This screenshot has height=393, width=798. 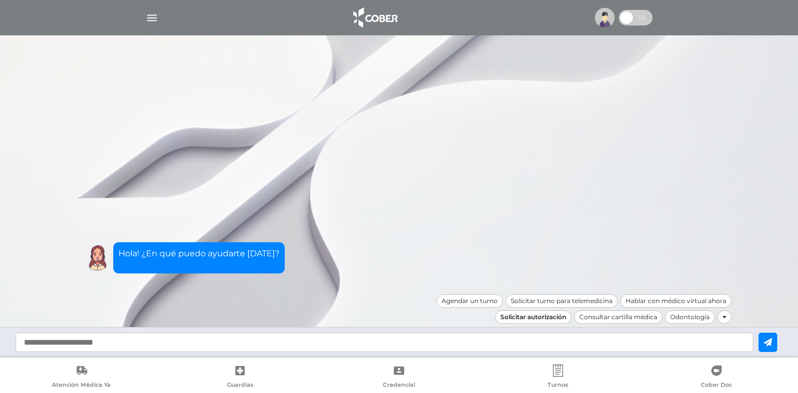 What do you see at coordinates (562, 301) in the screenshot?
I see `div: Solicitar turno para telemedicina` at bounding box center [562, 301].